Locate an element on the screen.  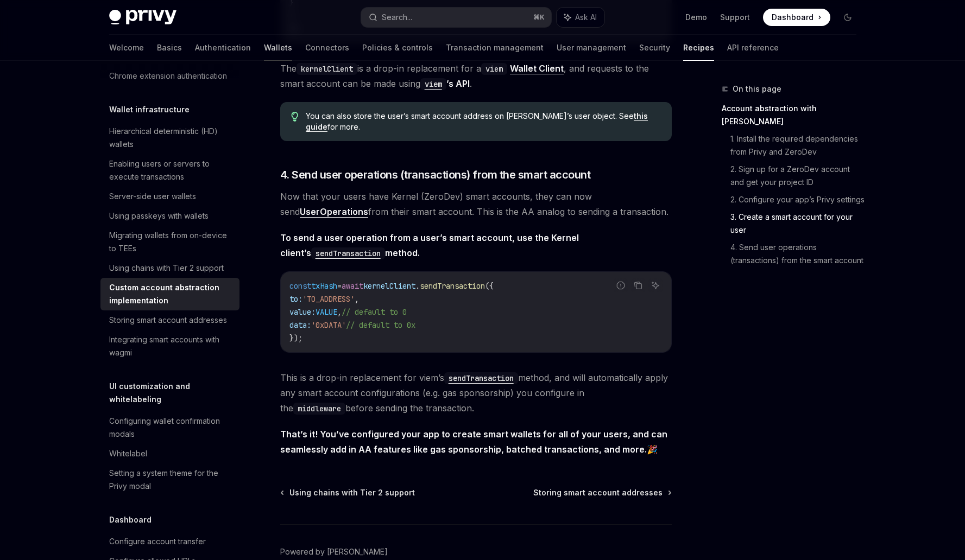
strong: That’s it! You’ve configured your app to create smart wallets for all of your users, and can seam... is located at coordinates (474, 442).